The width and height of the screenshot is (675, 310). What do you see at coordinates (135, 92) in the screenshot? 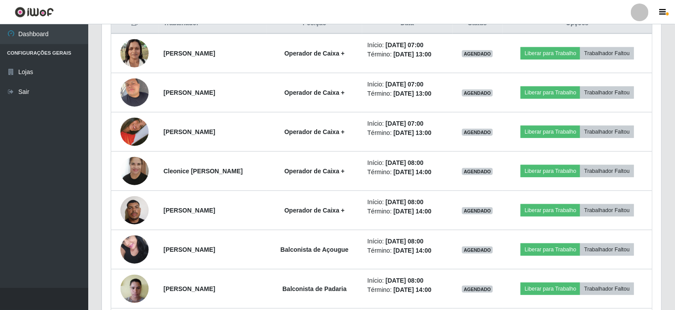
I see `img: 1734154515134.jpeg` at bounding box center [135, 92].